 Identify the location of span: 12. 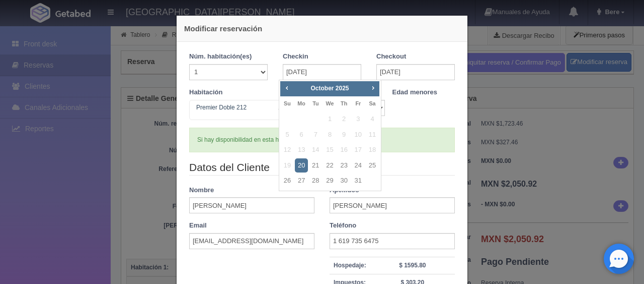
(287, 149).